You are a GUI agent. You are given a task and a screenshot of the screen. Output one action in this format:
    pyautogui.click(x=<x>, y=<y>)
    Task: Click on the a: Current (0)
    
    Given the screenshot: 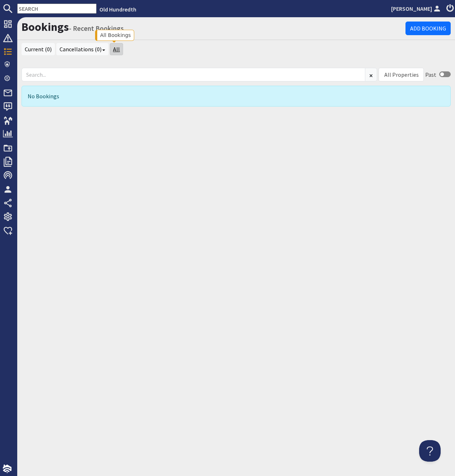 What is the action you would take?
    pyautogui.click(x=38, y=49)
    